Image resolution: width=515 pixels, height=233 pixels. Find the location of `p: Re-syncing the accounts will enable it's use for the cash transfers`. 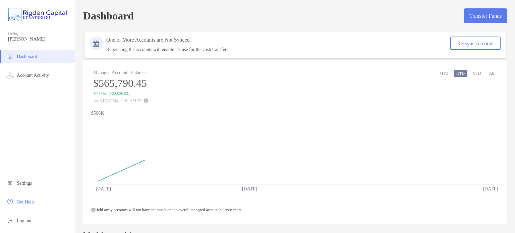

p: Re-syncing the accounts will enable it's use for the cash transfers is located at coordinates (278, 49).